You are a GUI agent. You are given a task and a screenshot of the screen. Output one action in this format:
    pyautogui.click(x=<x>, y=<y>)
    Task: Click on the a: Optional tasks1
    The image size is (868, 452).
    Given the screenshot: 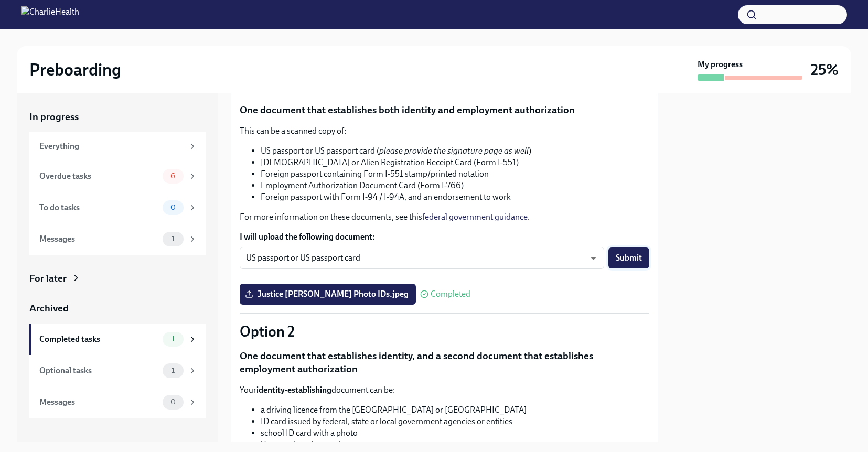 What is the action you would take?
    pyautogui.click(x=118, y=371)
    